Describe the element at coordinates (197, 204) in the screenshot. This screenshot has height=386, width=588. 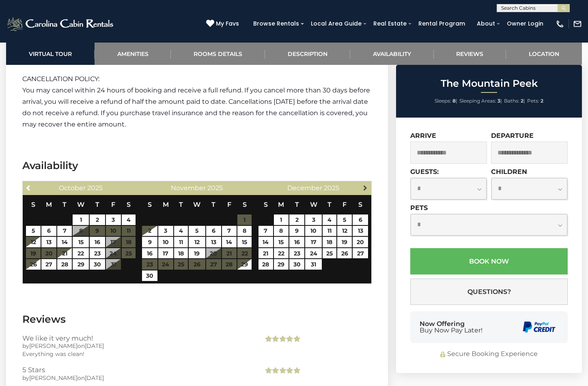
I see `span: Wednesday` at that location.